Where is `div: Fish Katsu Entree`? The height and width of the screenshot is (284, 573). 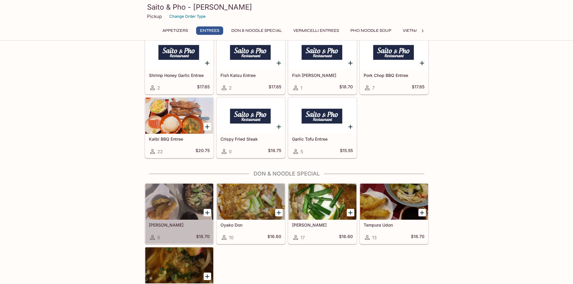 div: Fish Katsu Entree is located at coordinates (251, 52).